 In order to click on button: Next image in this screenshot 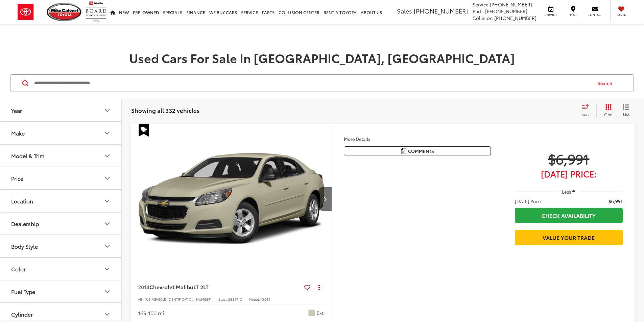, I will do `click(325, 199)`.